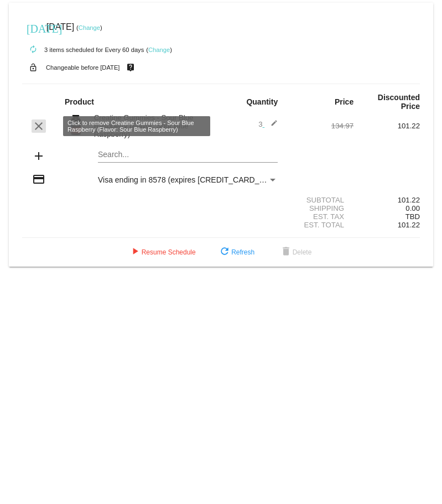 The image size is (442, 504). Describe the element at coordinates (79, 102) in the screenshot. I see `strong: Product` at that location.